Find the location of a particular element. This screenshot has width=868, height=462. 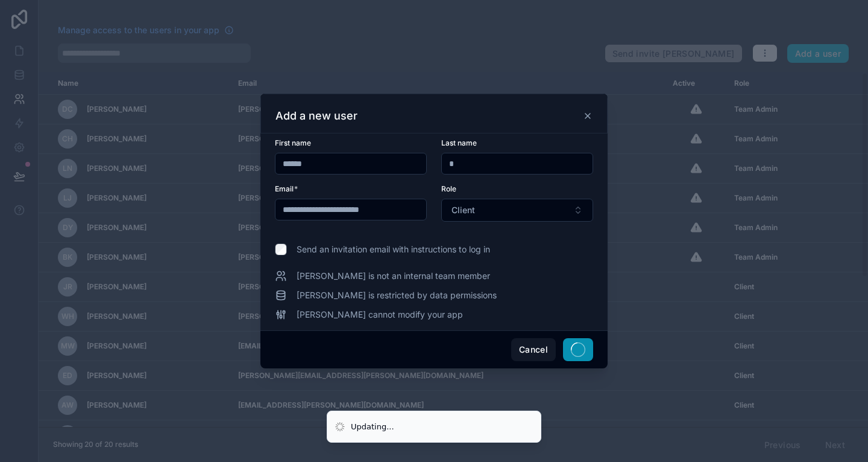

div: Updating... is located at coordinates (373, 427).